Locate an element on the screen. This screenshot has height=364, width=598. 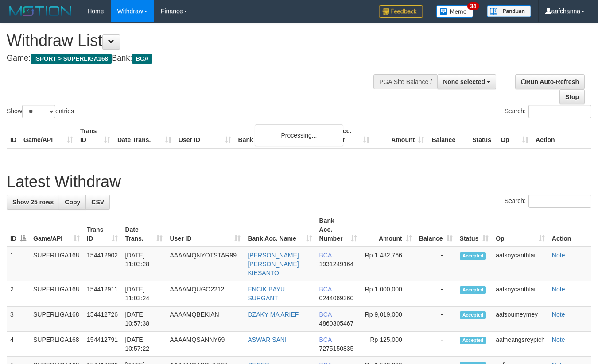
h4: Game: Bank: is located at coordinates (198, 58).